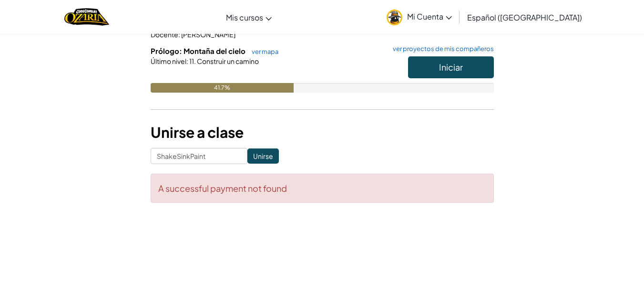 The image size is (644, 302). What do you see at coordinates (451, 67) in the screenshot?
I see `button: Iniciar` at bounding box center [451, 67].